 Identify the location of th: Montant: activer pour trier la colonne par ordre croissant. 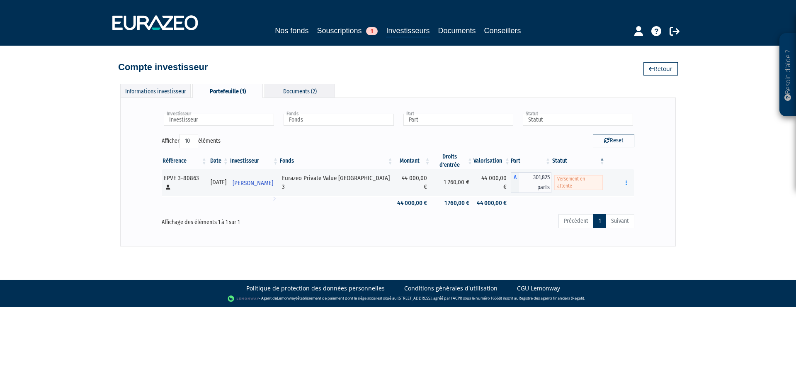
(412, 161).